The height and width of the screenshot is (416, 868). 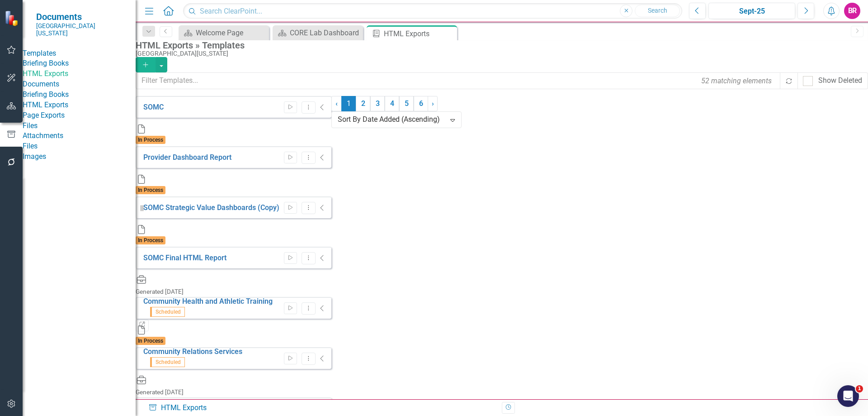 What do you see at coordinates (363, 103) in the screenshot?
I see `a: 2` at bounding box center [363, 103].